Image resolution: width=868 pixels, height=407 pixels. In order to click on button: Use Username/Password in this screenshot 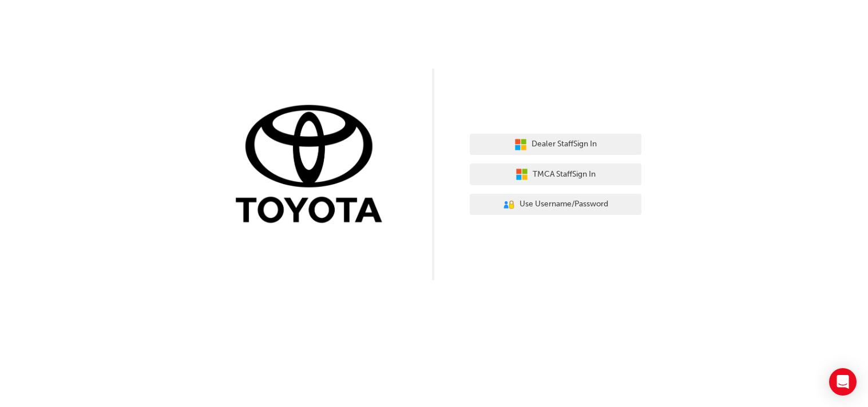, I will do `click(556, 204)`.